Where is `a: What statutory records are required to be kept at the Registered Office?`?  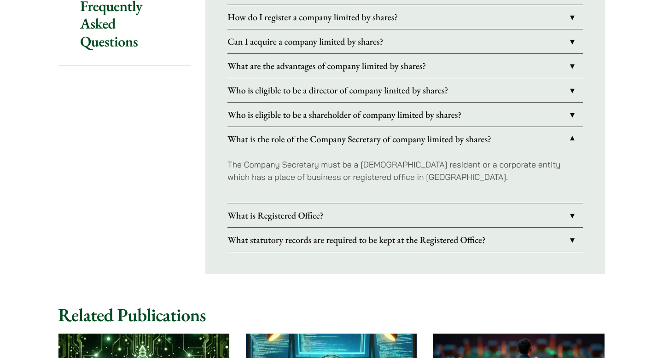
a: What statutory records are required to be kept at the Registered Office? is located at coordinates (405, 240).